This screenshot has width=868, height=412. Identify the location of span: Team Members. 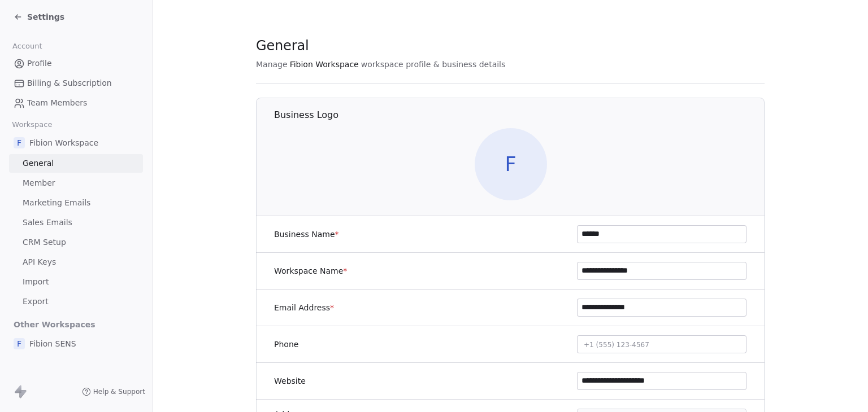
(57, 103).